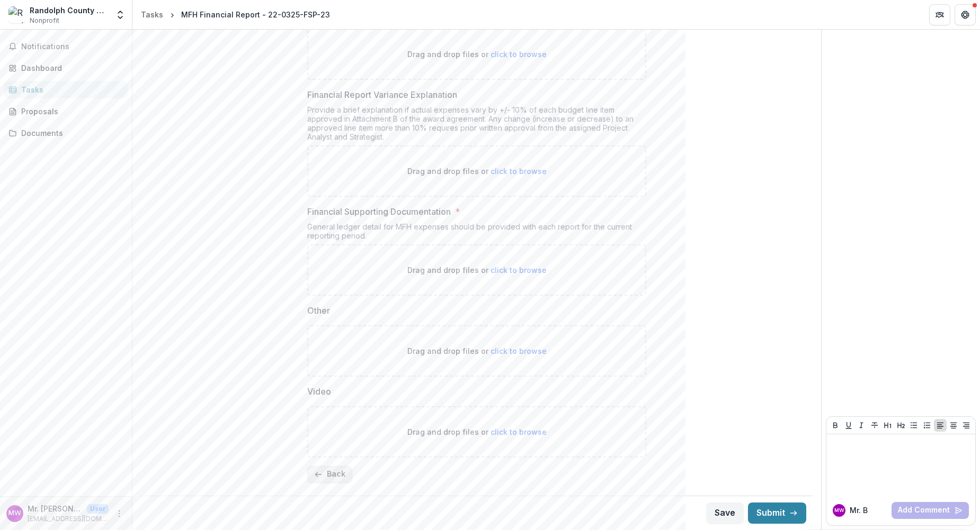 The image size is (980, 530). Describe the element at coordinates (888, 426) in the screenshot. I see `button: Heading 1` at that location.